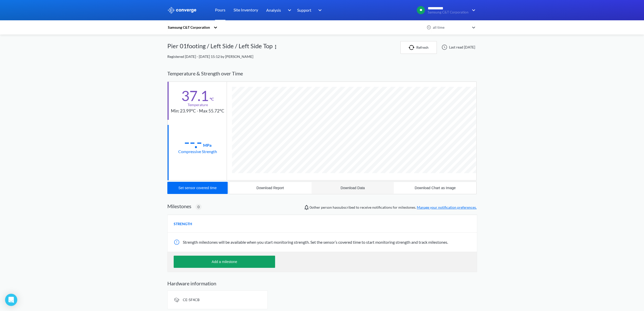  I want to click on div: Pier 01footing / Left Side / Left Side Top, so click(220, 47).